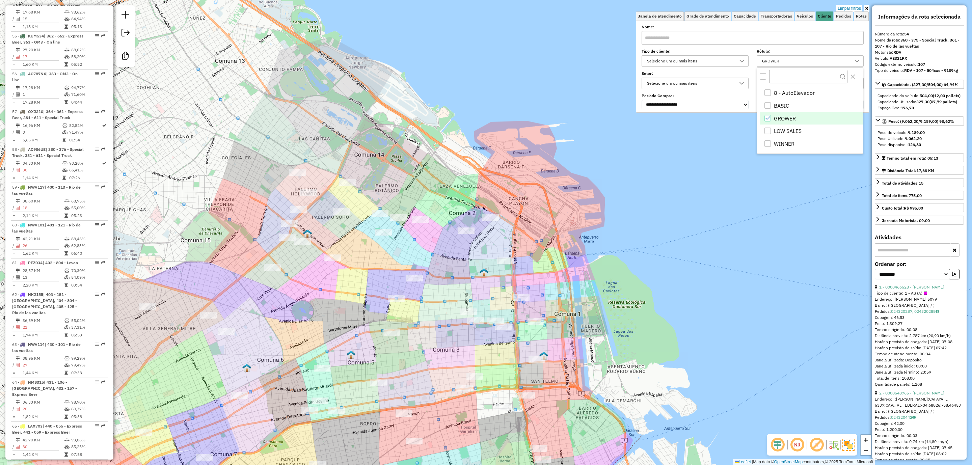 Image resolution: width=972 pixels, height=465 pixels. Describe the element at coordinates (43, 95) in the screenshot. I see `td: 1` at that location.